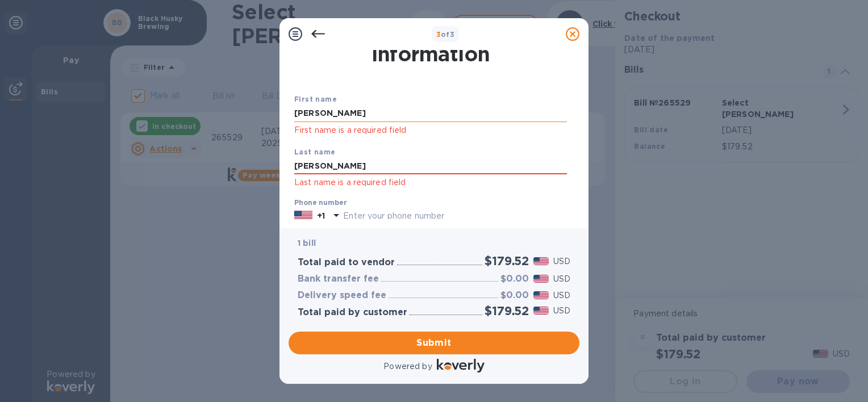  I want to click on button: Submit, so click(434, 344).